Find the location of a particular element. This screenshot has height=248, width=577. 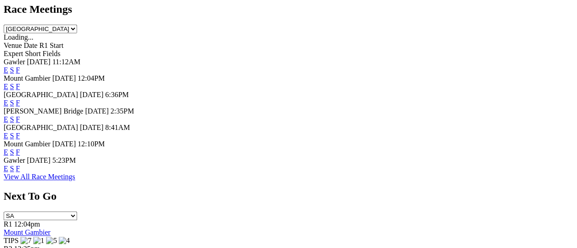

h2: Race Meetings is located at coordinates (288, 9).